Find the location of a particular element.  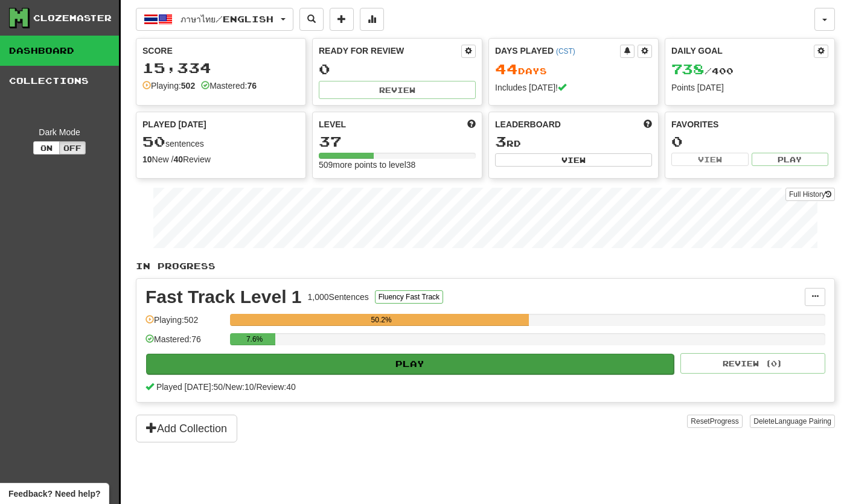

span: Leaderboard is located at coordinates (527, 124).